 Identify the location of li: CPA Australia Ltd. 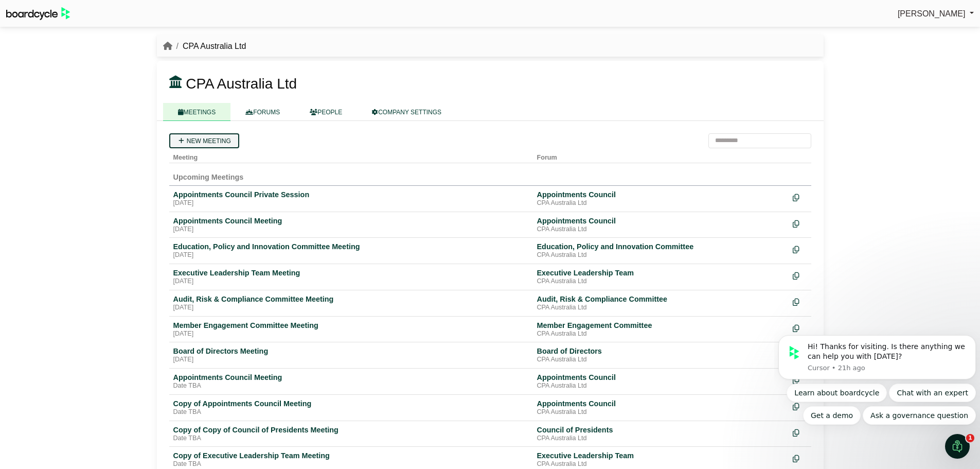
(209, 47).